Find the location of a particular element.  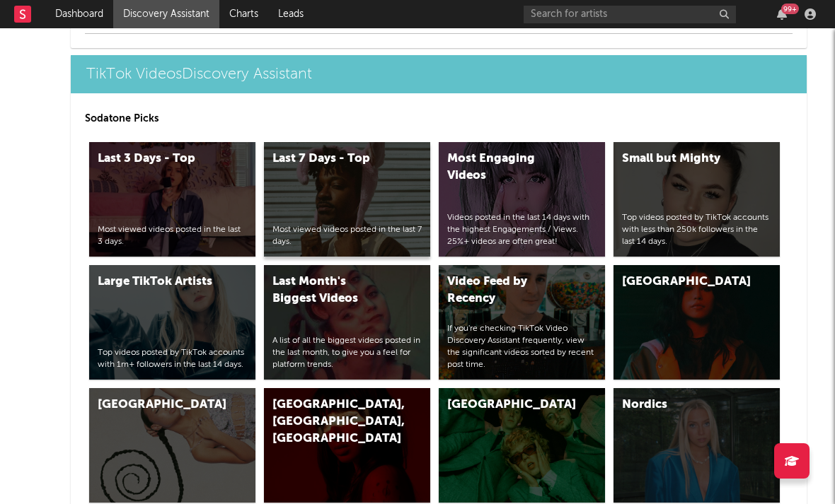

div: 99 + is located at coordinates (790, 9).